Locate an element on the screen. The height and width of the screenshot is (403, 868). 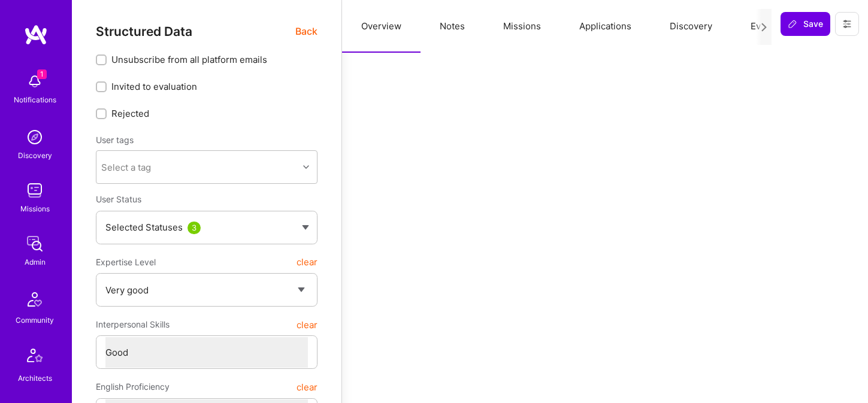
div: Admin is located at coordinates (35, 262).